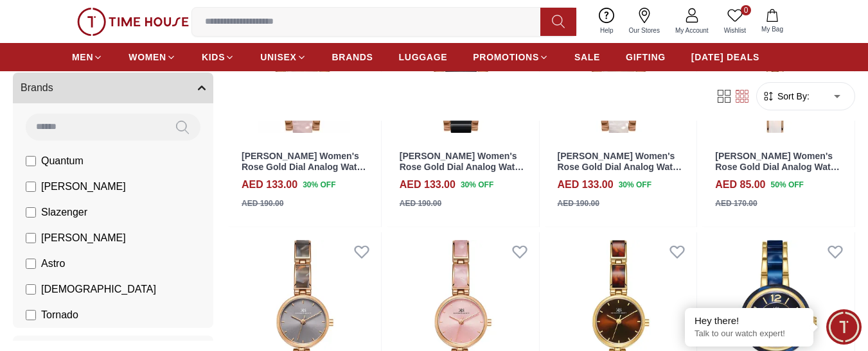 The width and height of the screenshot is (868, 351). Describe the element at coordinates (772, 29) in the screenshot. I see `span: My Bag` at that location.